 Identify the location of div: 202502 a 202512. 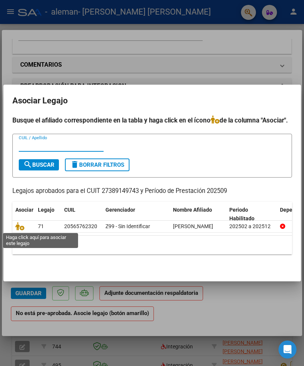
(251, 226).